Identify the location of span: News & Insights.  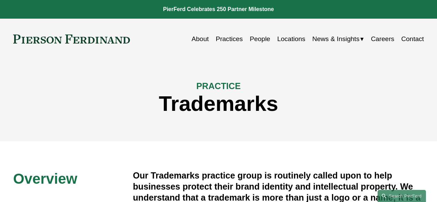
(336, 39).